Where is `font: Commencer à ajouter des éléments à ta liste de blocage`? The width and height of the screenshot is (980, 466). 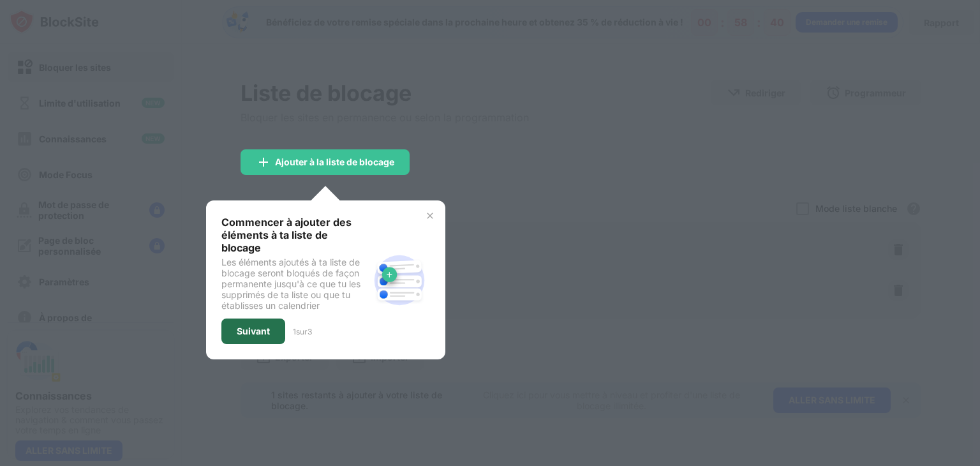
font: Commencer à ajouter des éléments à ta liste de blocage is located at coordinates (287, 235).